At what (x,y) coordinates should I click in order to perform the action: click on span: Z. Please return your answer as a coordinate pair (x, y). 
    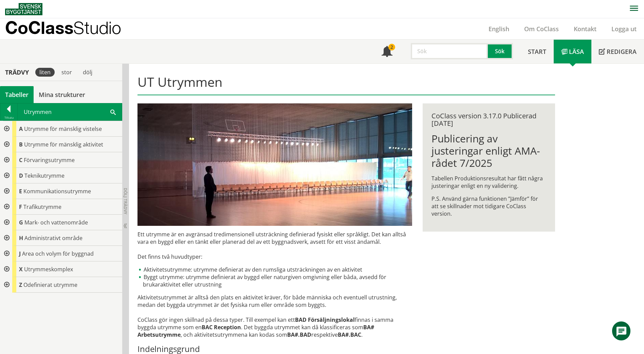
    Looking at the image, I should click on (21, 285).